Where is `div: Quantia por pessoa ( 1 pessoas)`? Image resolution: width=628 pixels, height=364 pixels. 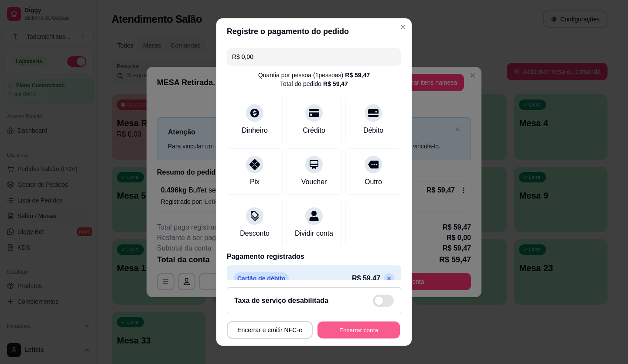
div: Quantia por pessoa ( 1 pessoas) is located at coordinates (314, 75).